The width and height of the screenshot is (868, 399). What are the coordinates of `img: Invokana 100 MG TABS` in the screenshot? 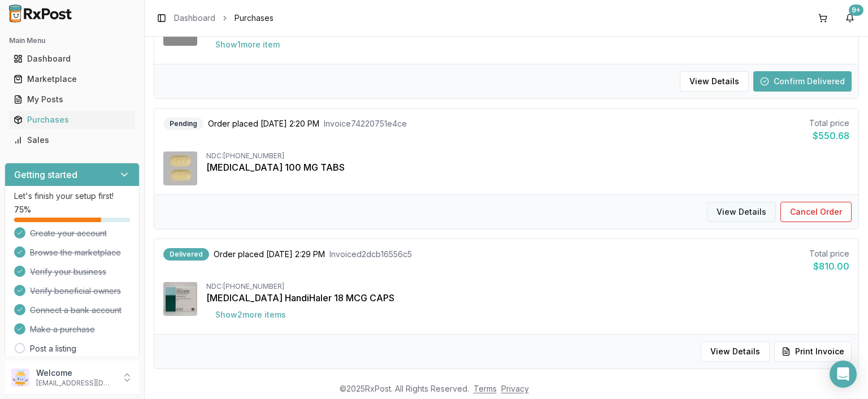 It's located at (181, 168).